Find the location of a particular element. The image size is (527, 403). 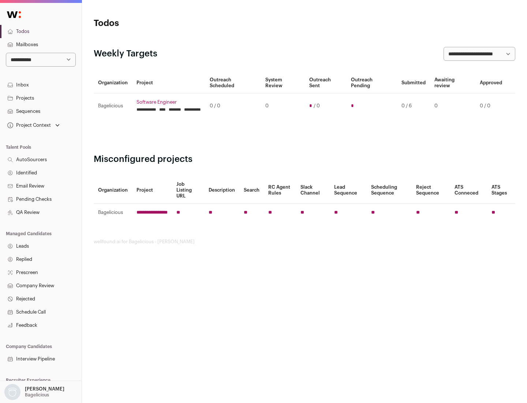

th: Reject Sequence is located at coordinates (431, 190).